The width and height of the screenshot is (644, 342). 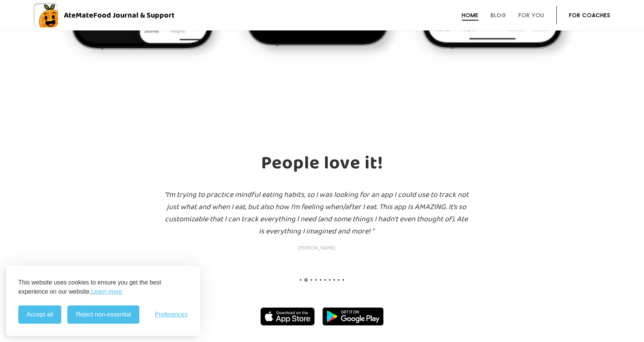 What do you see at coordinates (103, 287) in the screenshot?
I see `p: This website uses cookies to ensure you get the best experience on our website.` at bounding box center [103, 287].